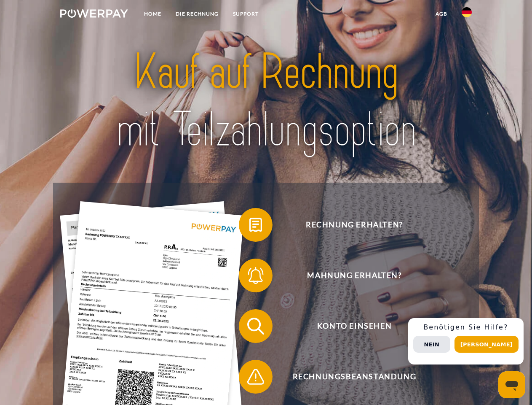  Describe the element at coordinates (266, 101) in the screenshot. I see `img: title-powerpay_de.svg` at that location.